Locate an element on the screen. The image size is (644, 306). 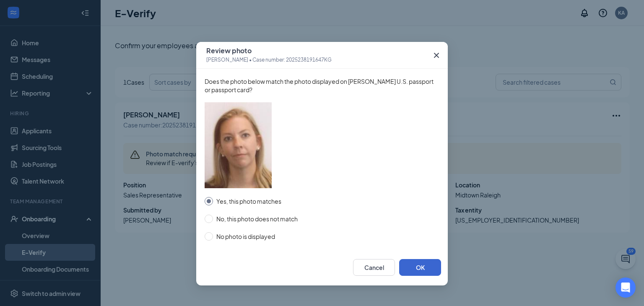
div: Open Intercom Messenger is located at coordinates (625, 288).